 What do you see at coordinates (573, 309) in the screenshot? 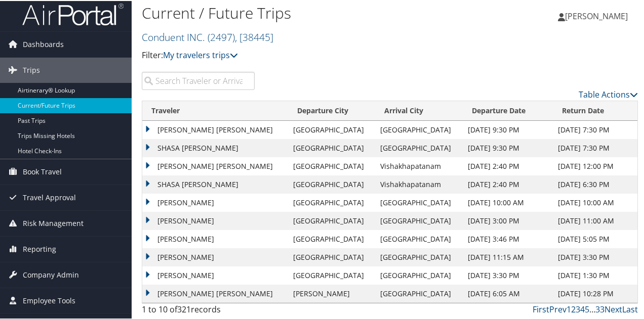
I see `a: 2` at bounding box center [573, 309].